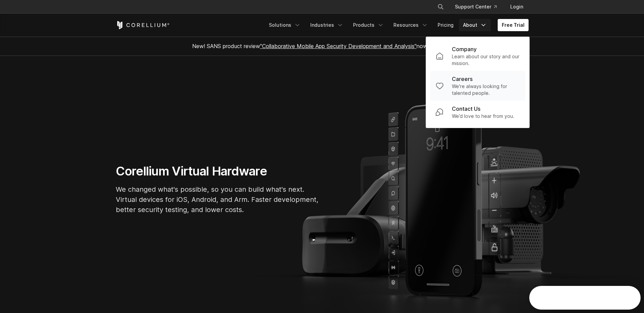 This screenshot has width=644, height=313. What do you see at coordinates (513, 25) in the screenshot?
I see `a: Free Trial` at bounding box center [513, 25].